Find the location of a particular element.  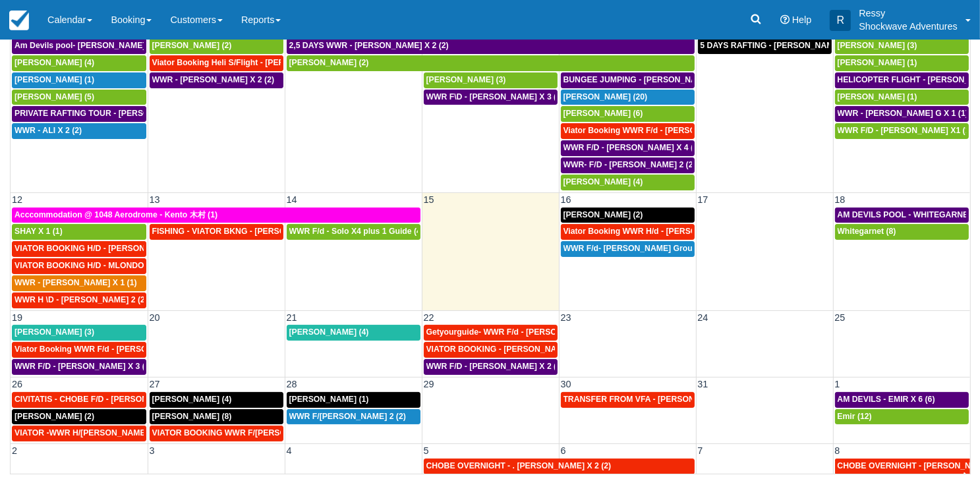

span: 16 is located at coordinates (566, 200).